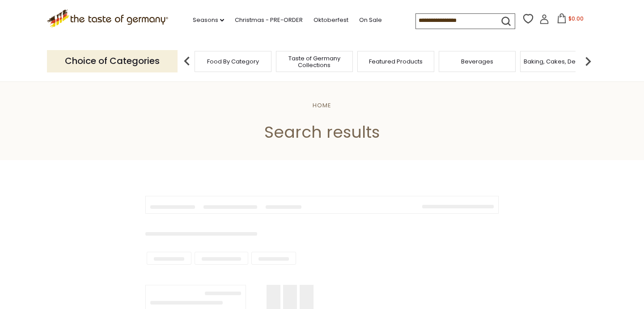 This screenshot has height=309, width=644. What do you see at coordinates (396, 61) in the screenshot?
I see `span: Featured Products` at bounding box center [396, 61].